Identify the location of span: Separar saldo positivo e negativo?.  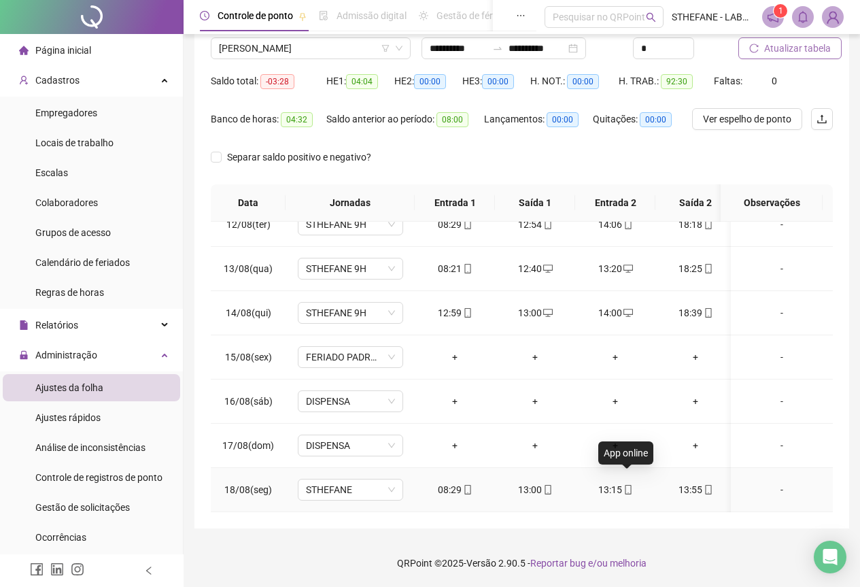
(299, 157).